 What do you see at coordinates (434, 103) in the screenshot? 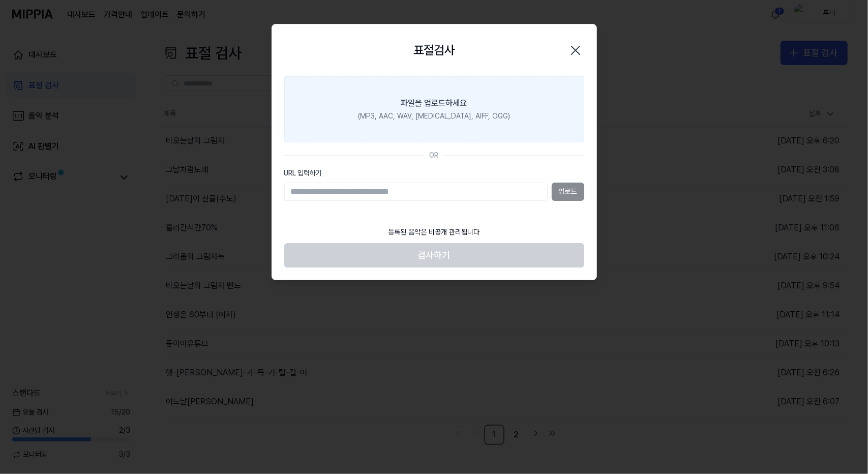
I see `div: 파일을 업로드하세요` at bounding box center [434, 103].